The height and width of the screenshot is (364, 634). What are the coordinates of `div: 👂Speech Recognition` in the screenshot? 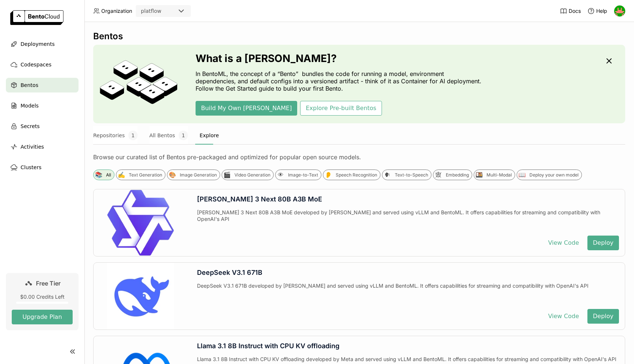 It's located at (352, 175).